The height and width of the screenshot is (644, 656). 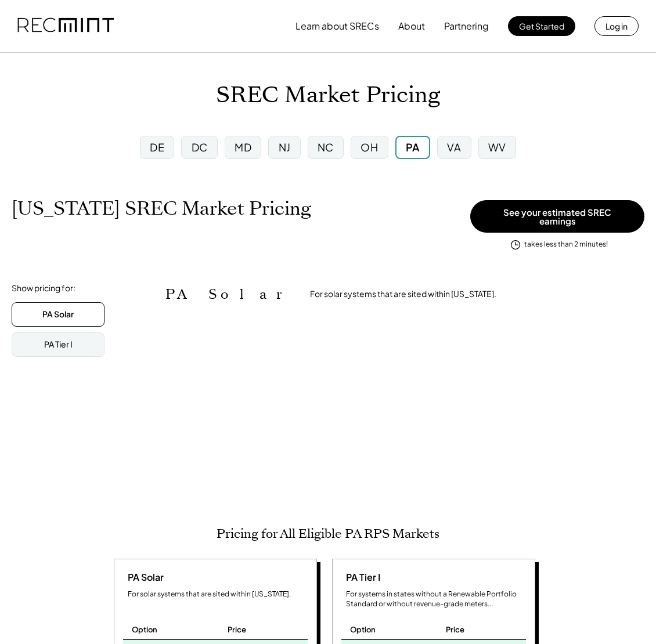 What do you see at coordinates (369, 147) in the screenshot?
I see `div: OH` at bounding box center [369, 147].